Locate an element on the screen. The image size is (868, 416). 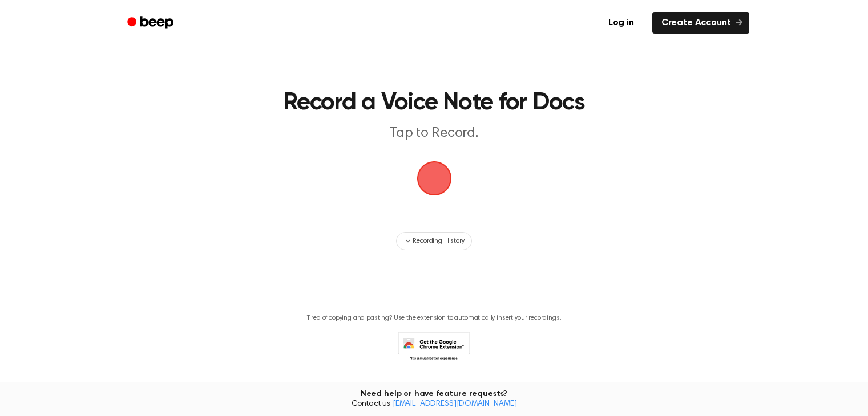
a: Log in is located at coordinates (621, 23).